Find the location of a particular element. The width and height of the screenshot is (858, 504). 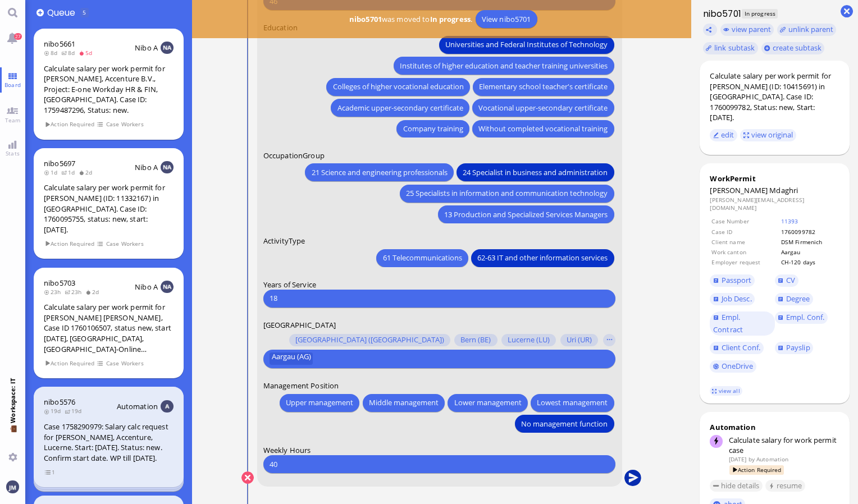

td: Case Number is located at coordinates (745, 222).